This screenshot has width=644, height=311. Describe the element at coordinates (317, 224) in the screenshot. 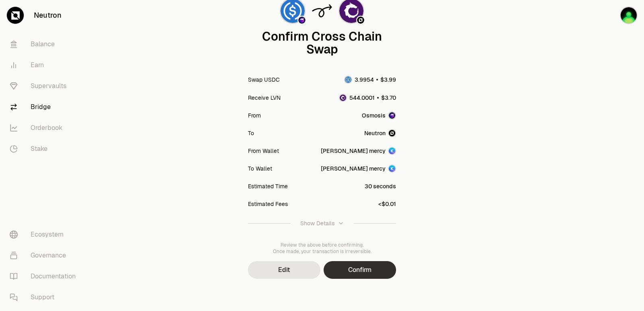

I see `div: Show Details` at that location.